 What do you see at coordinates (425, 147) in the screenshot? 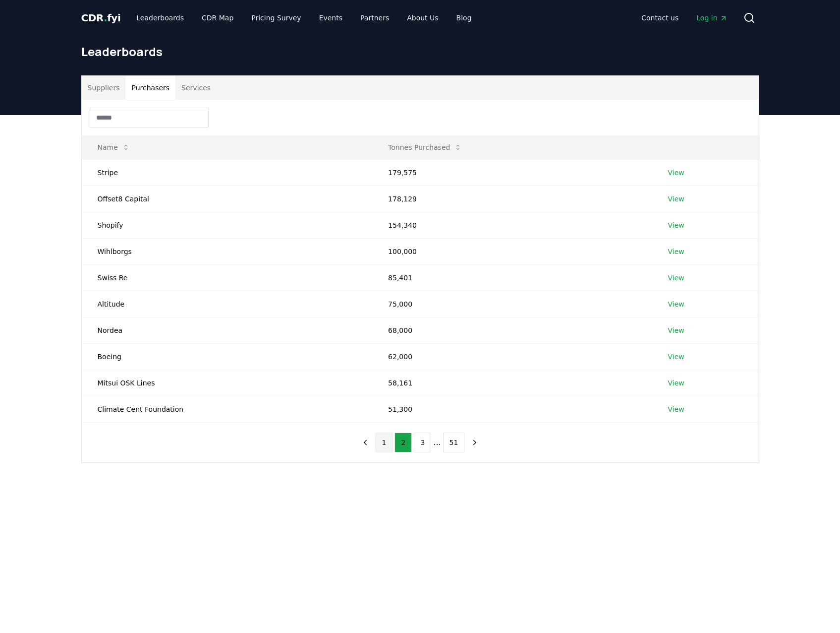
I see `button: Tonnes Purchased` at bounding box center [425, 147].